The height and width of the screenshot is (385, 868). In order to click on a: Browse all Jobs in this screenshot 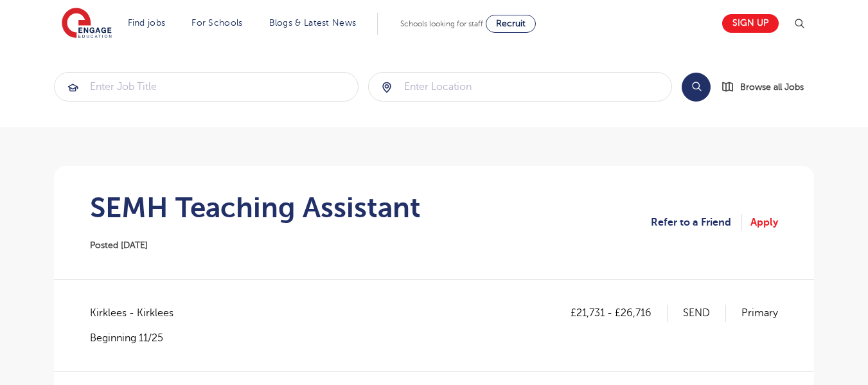, I will do `click(767, 87)`.